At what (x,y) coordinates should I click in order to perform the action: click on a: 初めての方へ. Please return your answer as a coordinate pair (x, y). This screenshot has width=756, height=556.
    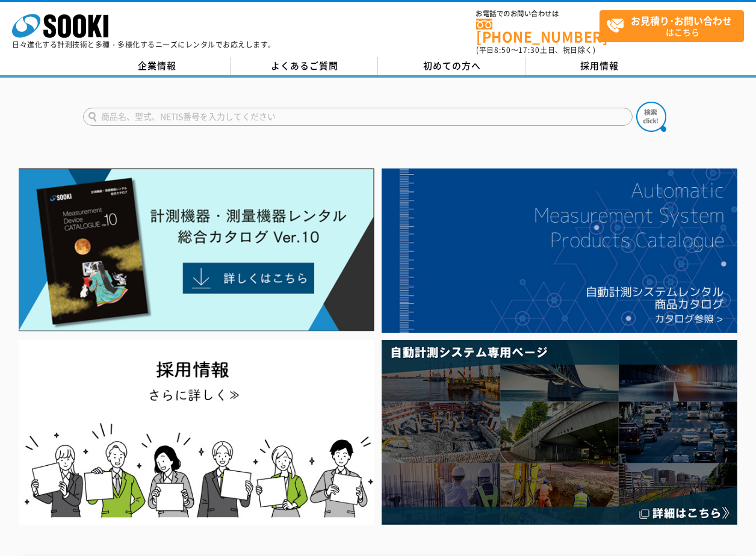
    Looking at the image, I should click on (451, 66).